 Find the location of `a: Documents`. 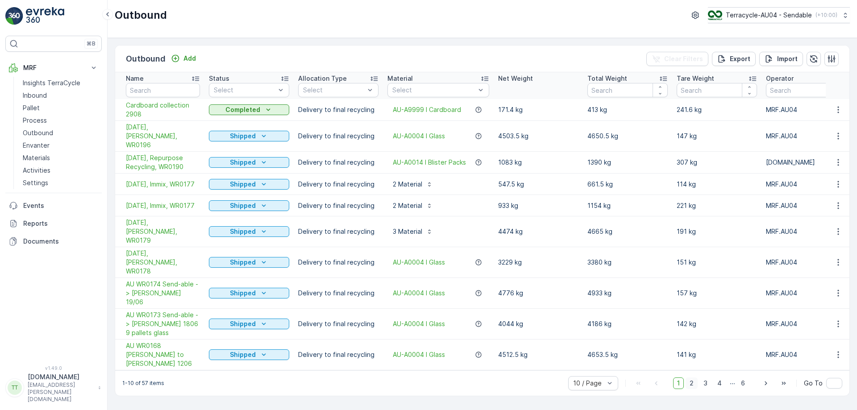

a: Documents is located at coordinates (54, 241).